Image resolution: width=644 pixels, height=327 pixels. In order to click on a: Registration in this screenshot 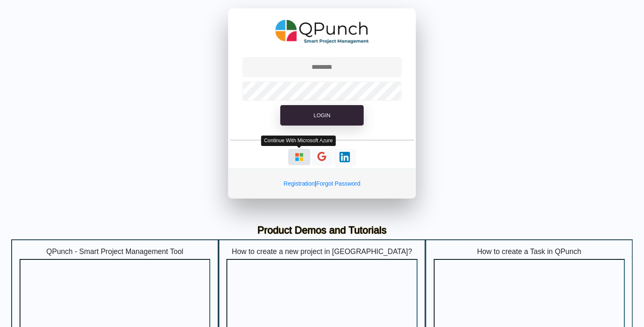, I will do `click(299, 183)`.